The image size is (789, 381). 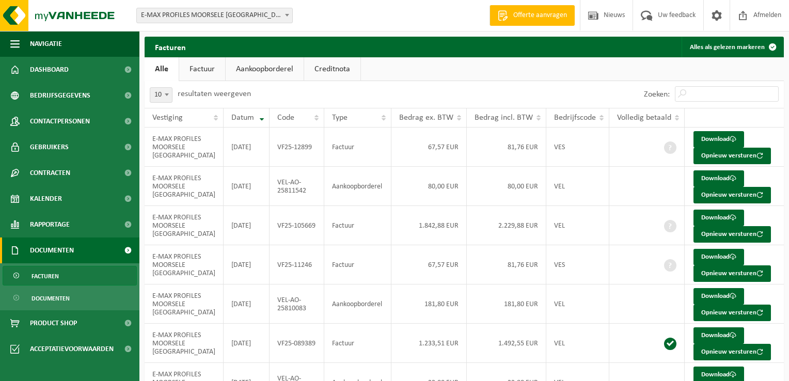 I want to click on a: Offerte aanvragen, so click(x=532, y=15).